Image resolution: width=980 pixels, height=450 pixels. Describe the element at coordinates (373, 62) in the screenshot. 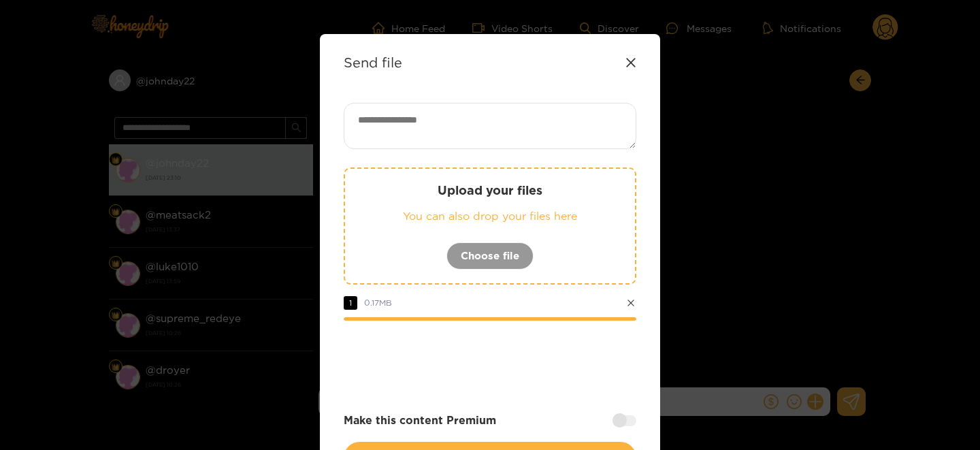

I see `strong: Send file` at that location.